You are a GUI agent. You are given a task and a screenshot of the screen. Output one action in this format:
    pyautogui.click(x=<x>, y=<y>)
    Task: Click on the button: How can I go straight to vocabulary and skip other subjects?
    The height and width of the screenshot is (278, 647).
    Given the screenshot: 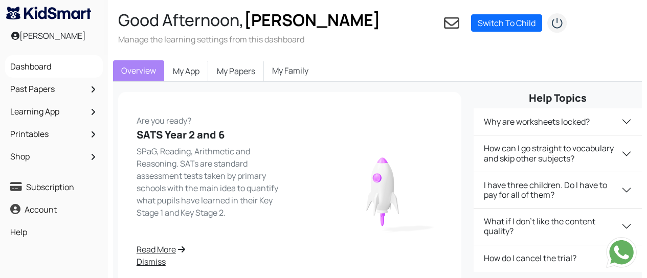 What is the action you would take?
    pyautogui.click(x=558, y=153)
    